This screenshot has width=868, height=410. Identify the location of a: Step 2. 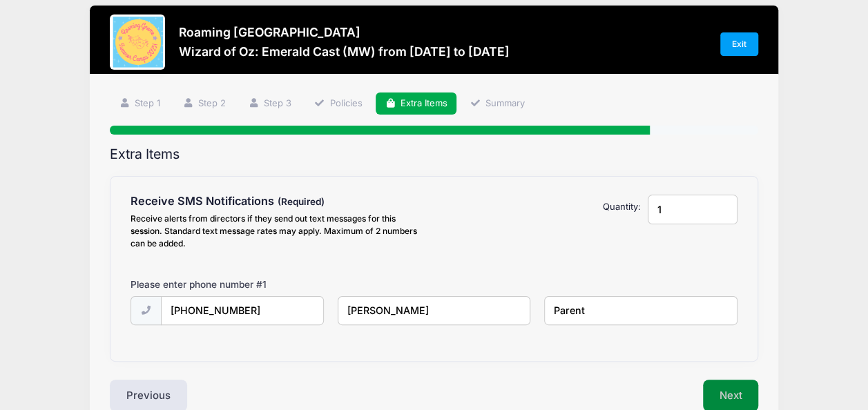
(204, 103).